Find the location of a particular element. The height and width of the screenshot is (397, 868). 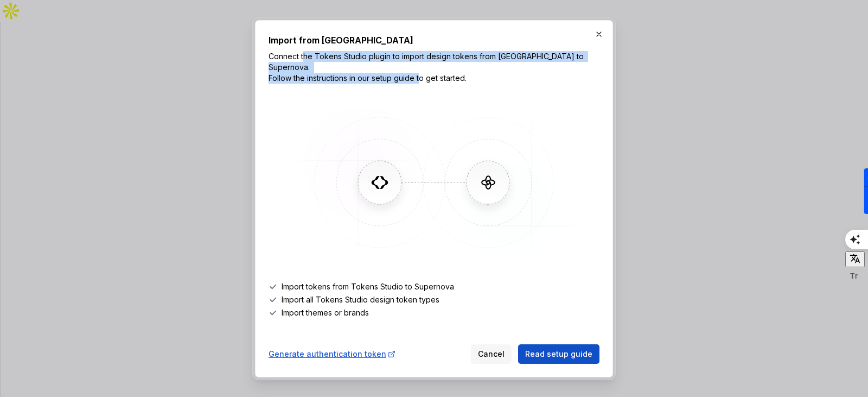

span: Read setup guide is located at coordinates (559, 354).